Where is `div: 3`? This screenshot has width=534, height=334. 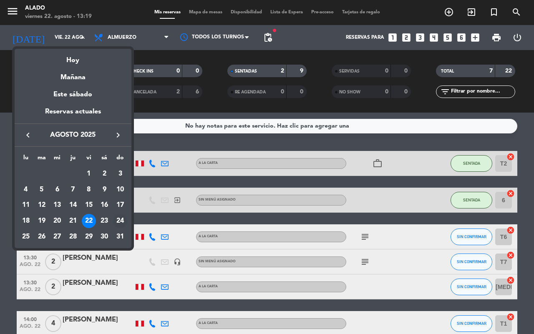
div: 3 is located at coordinates (120, 174).